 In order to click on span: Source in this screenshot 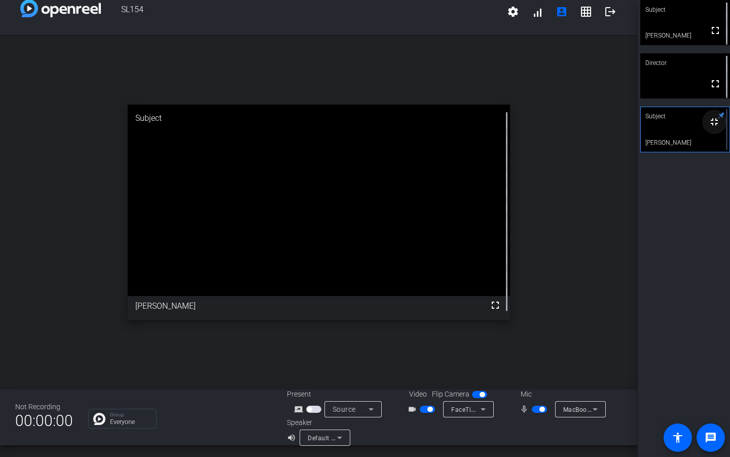, I will do `click(344, 409)`.